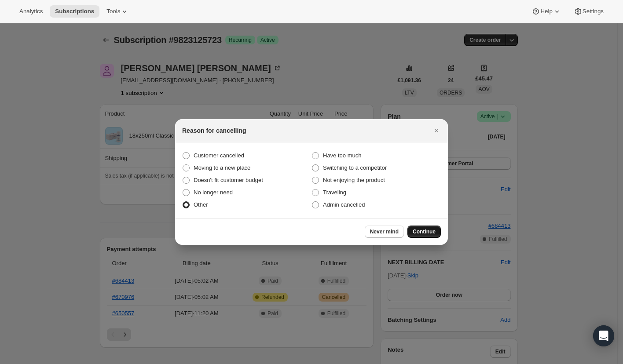 This screenshot has width=623, height=364. Describe the element at coordinates (201, 205) in the screenshot. I see `span: Other` at that location.